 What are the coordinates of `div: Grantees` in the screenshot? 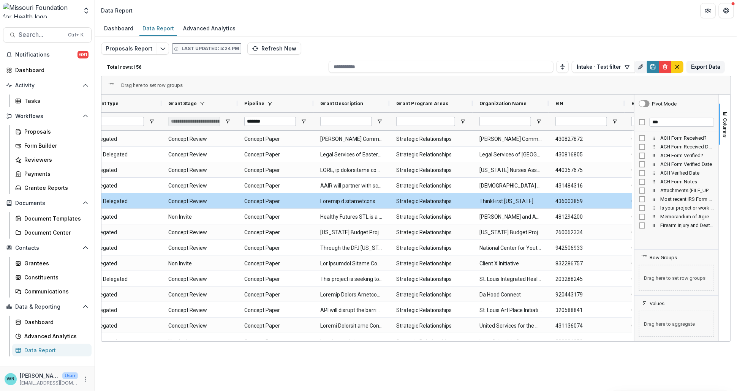 It's located at (55, 263).